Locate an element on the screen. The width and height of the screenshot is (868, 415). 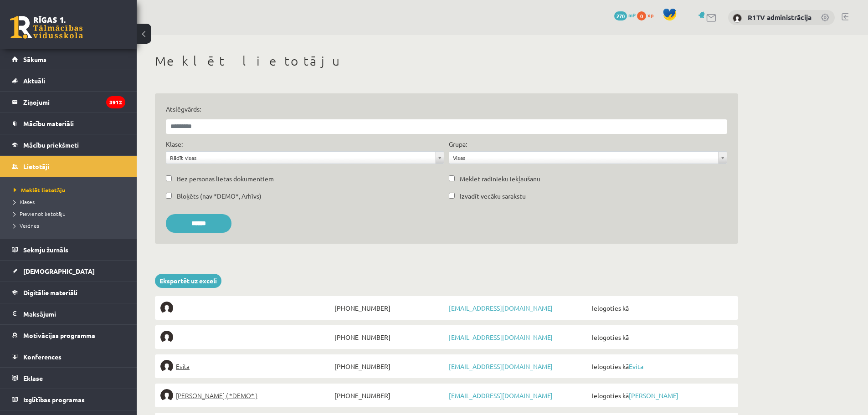
span: Eklase is located at coordinates (33, 378).